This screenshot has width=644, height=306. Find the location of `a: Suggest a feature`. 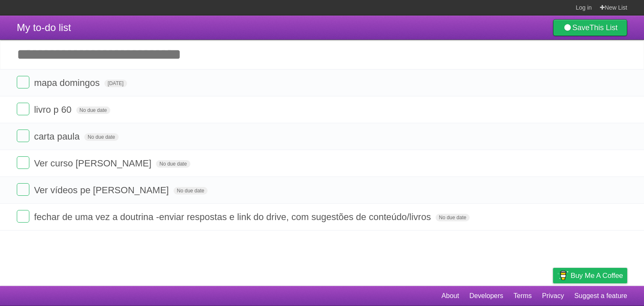

a: Suggest a feature is located at coordinates (601, 296).